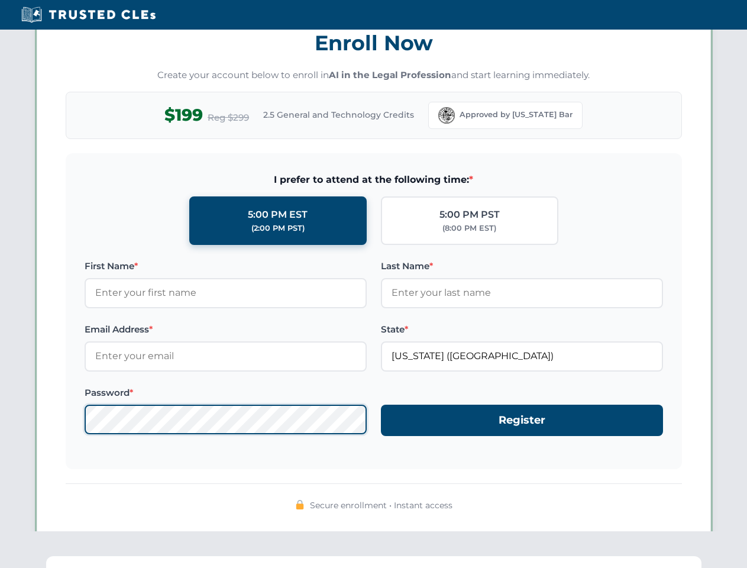  What do you see at coordinates (374, 43) in the screenshot?
I see `h3: Enroll Now` at bounding box center [374, 43].